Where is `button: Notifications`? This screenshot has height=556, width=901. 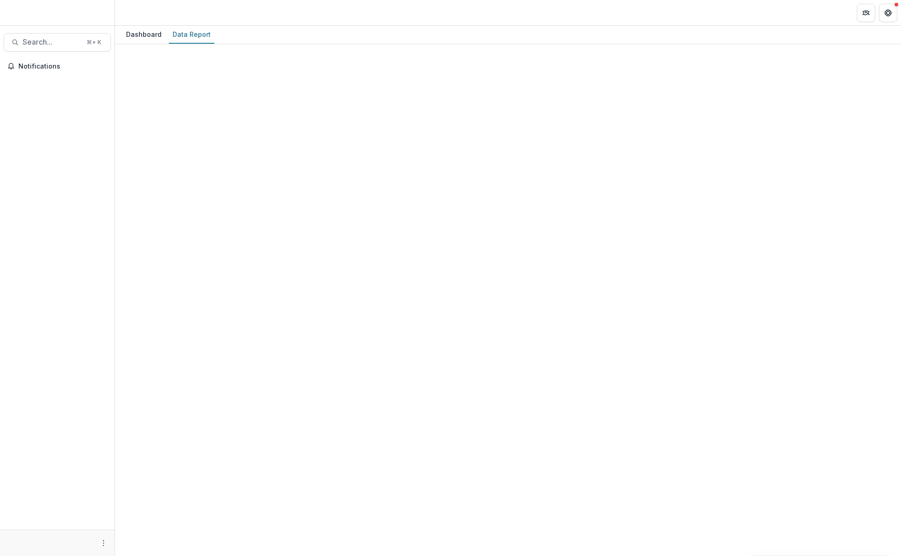
button: Notifications is located at coordinates (57, 66).